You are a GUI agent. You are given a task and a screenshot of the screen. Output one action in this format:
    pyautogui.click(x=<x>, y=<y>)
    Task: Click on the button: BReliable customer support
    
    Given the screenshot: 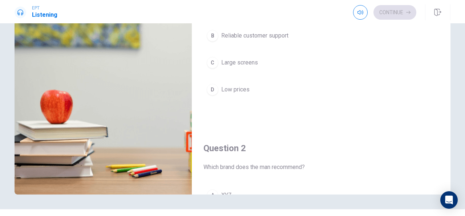 What is the action you would take?
    pyautogui.click(x=321, y=36)
    